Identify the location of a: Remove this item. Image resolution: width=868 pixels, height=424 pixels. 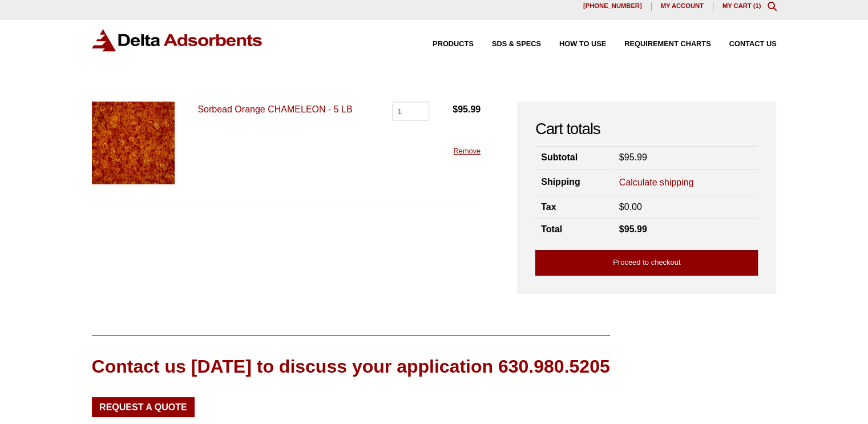
(467, 151).